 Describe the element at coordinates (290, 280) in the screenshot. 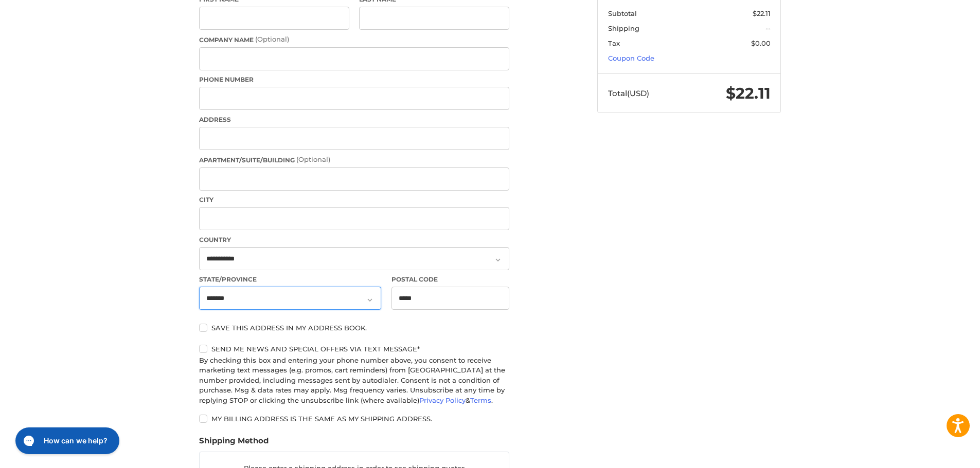

I see `label: State/Province` at that location.